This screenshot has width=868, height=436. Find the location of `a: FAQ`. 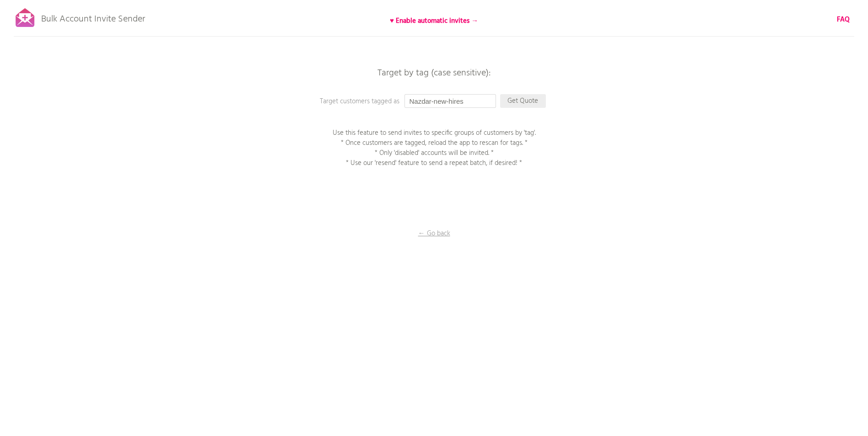

a: FAQ is located at coordinates (843, 20).